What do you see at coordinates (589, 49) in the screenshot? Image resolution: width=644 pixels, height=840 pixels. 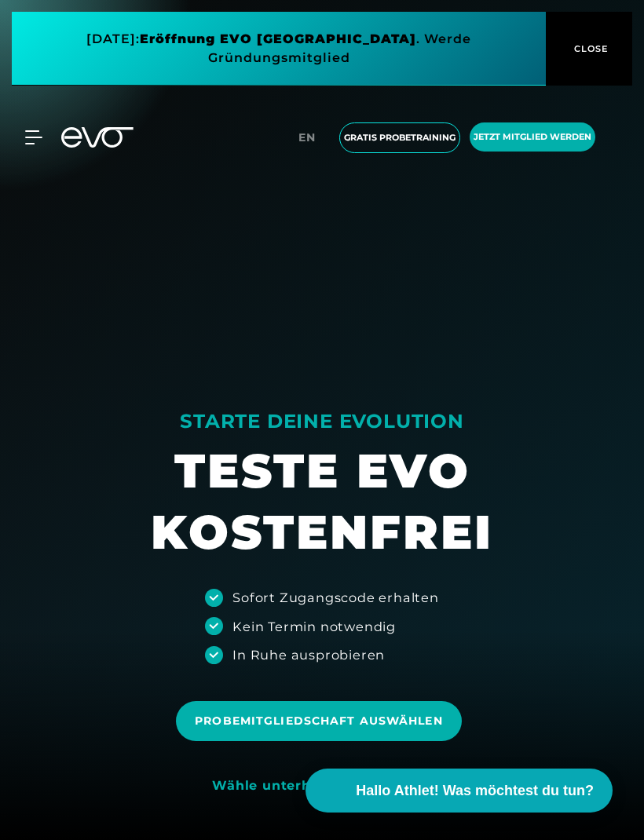 I see `span: CLOSE` at bounding box center [589, 49].